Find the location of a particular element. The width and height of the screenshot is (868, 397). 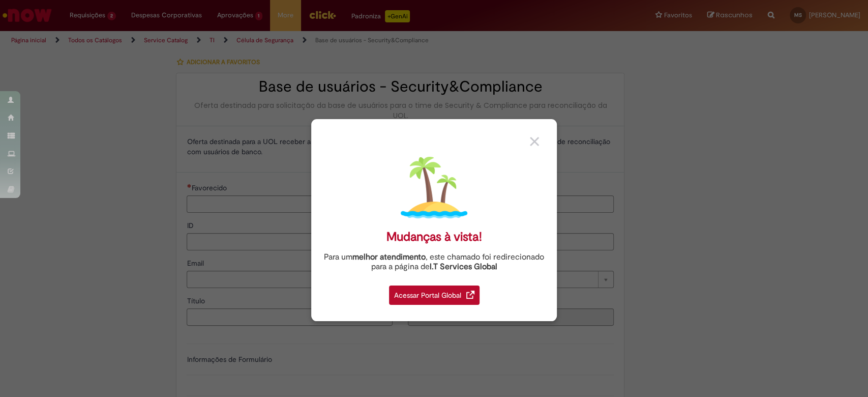

a: Acessar Portal Global is located at coordinates (434, 292).